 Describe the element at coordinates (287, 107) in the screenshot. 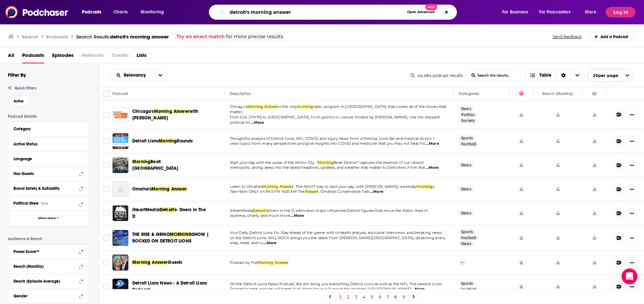

I see `span: is the only` at that location.